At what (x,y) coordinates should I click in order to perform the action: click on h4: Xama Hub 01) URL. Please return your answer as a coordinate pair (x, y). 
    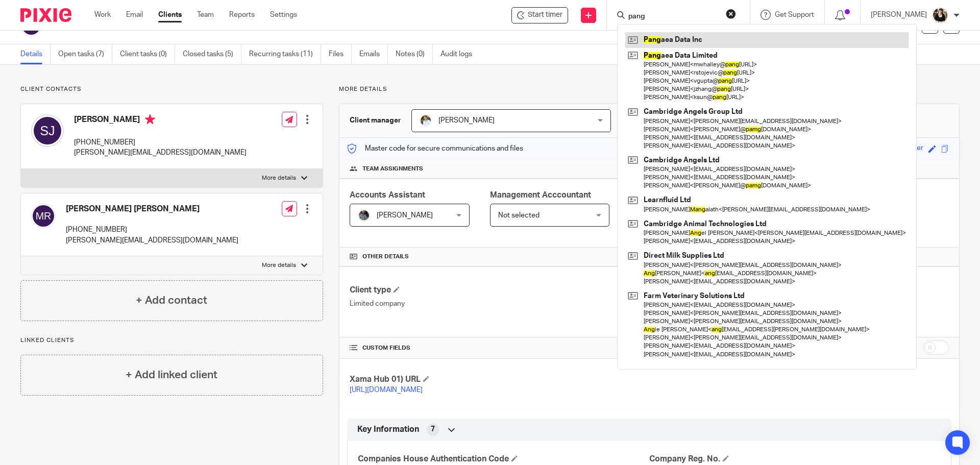
    Looking at the image, I should click on (500, 379).